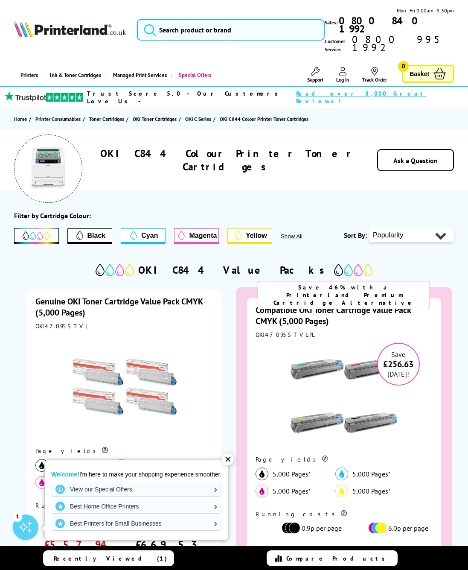  Describe the element at coordinates (343, 79) in the screenshot. I see `span: Log In` at that location.